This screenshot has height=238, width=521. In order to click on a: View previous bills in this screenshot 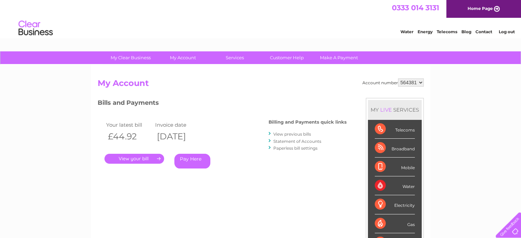, I will do `click(292, 134)`.